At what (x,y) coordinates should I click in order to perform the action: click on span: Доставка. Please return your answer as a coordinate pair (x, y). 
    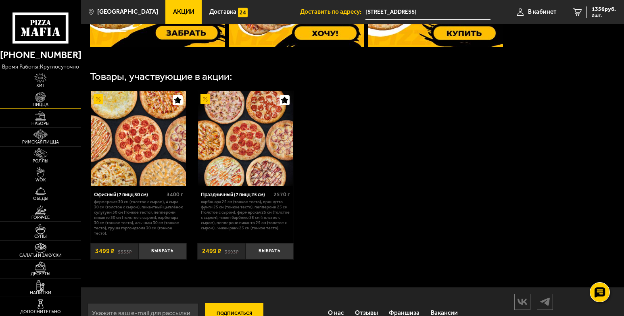
    Looking at the image, I should click on (223, 12).